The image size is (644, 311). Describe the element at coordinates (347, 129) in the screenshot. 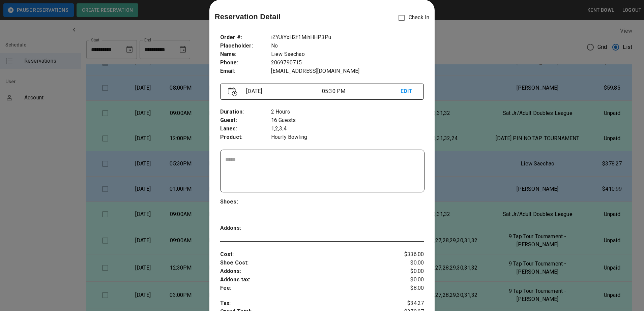

I see `p: 1,2,3,4` at that location.